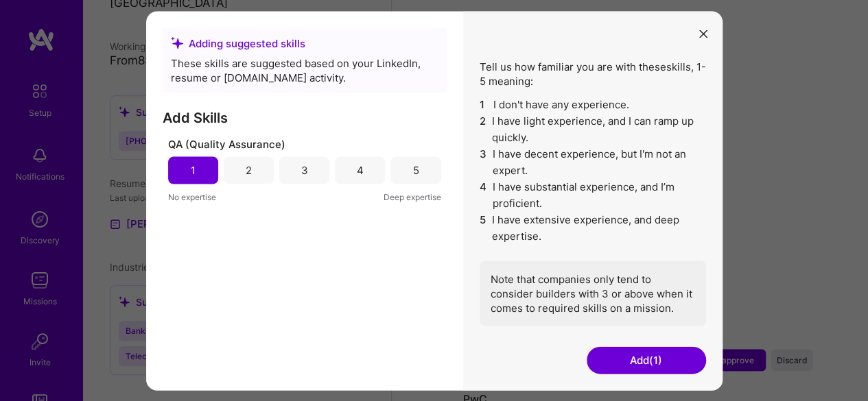 The width and height of the screenshot is (868, 401). What do you see at coordinates (360, 170) in the screenshot?
I see `div: 4` at bounding box center [360, 170].